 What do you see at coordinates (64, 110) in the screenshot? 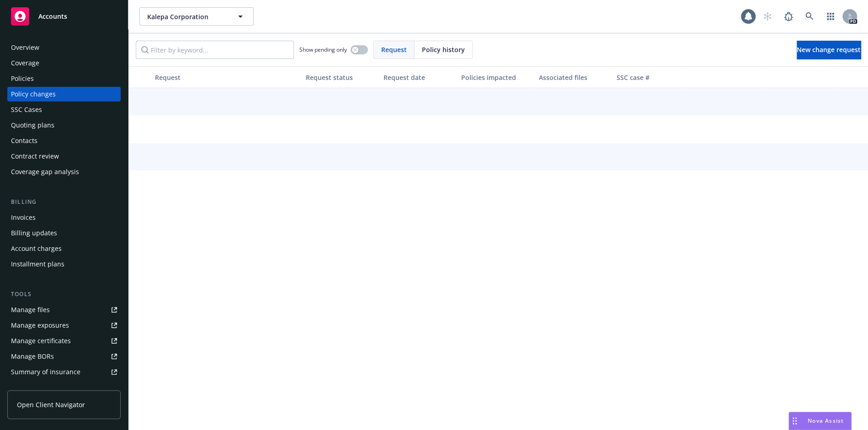
I see `a: SSC Cases` at bounding box center [64, 110].